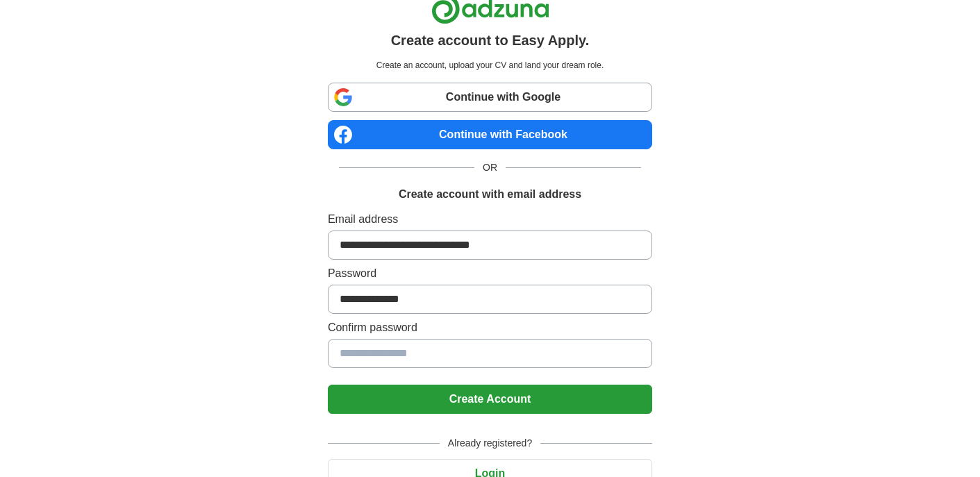 The width and height of the screenshot is (980, 477). What do you see at coordinates (490, 274) in the screenshot?
I see `label: Password` at bounding box center [490, 274].